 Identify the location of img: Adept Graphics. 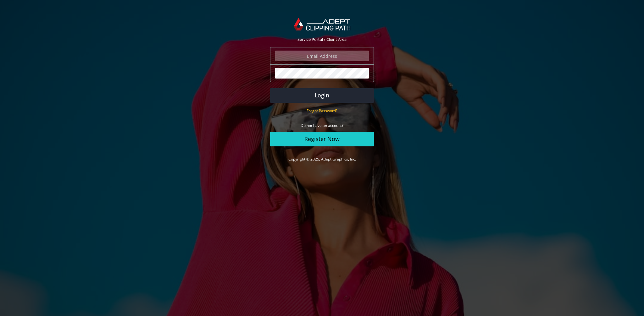
(322, 24).